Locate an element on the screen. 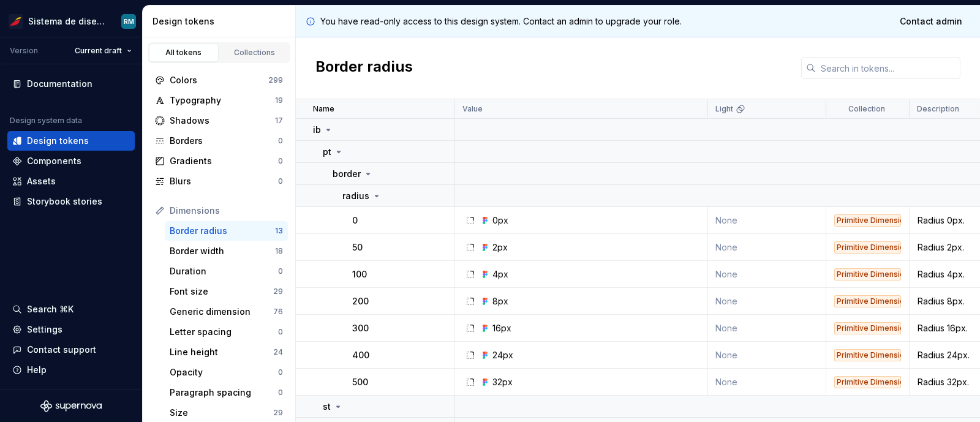 Image resolution: width=980 pixels, height=422 pixels. input: Search in tokens... is located at coordinates (889, 68).